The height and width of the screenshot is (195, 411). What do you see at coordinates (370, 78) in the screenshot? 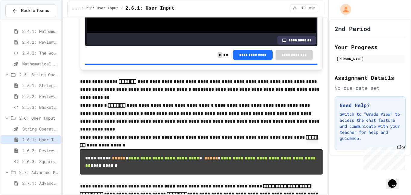
I see `h2: Assignment Details` at bounding box center [370, 78].